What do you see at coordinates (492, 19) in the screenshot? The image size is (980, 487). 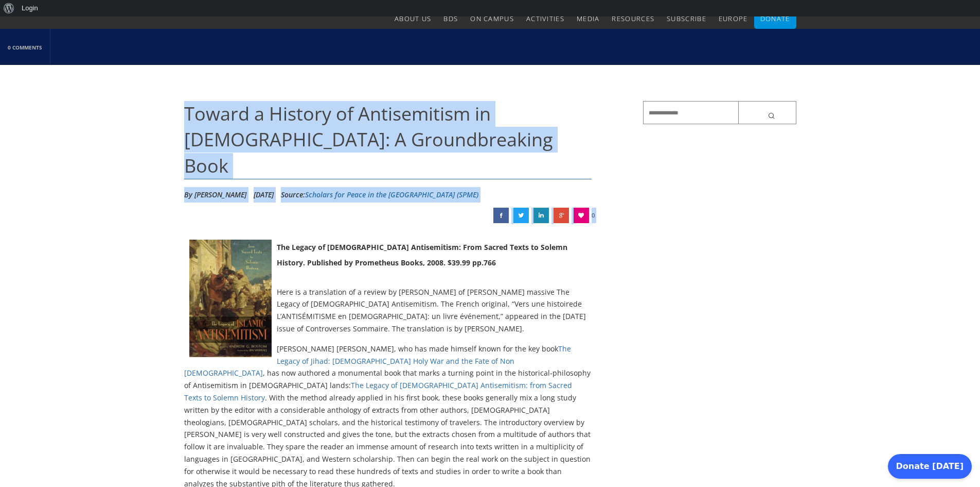 I see `span: On Campus` at bounding box center [492, 19].